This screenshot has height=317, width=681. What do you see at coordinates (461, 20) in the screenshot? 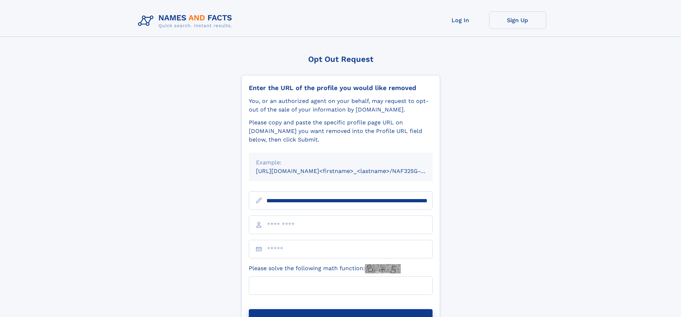
I see `a: Log In` at bounding box center [461, 20].